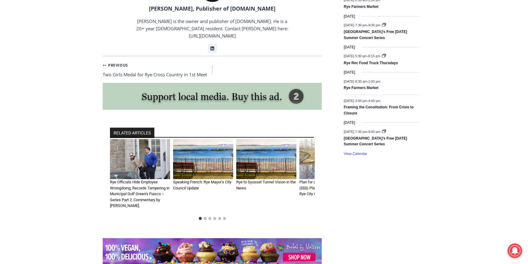 This screenshot has height=264, width=528. What do you see at coordinates (219, 29) in the screenshot?
I see `div: "We would have speakers with experience in local journalism speak to us about their experiences a...` at bounding box center [219, 29].